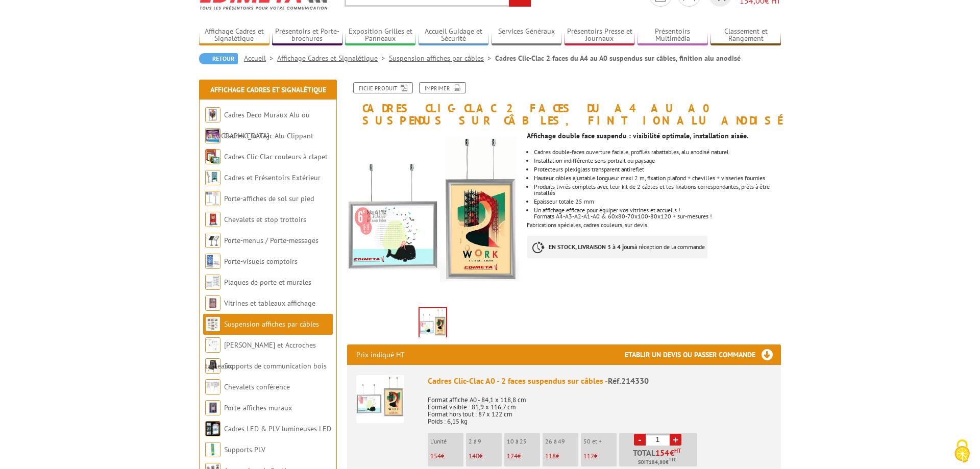 This screenshot has width=980, height=469. What do you see at coordinates (673, 459) in the screenshot?
I see `sup: TTC` at bounding box center [673, 459].